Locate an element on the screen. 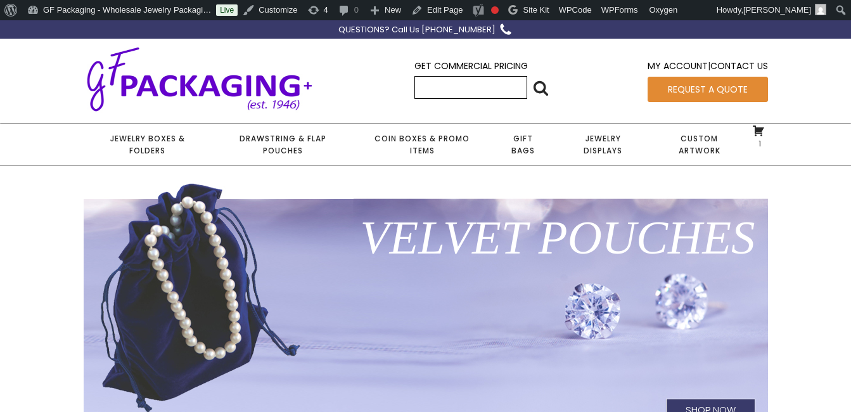  a: Jewelry Boxes & Folders is located at coordinates (148, 144).